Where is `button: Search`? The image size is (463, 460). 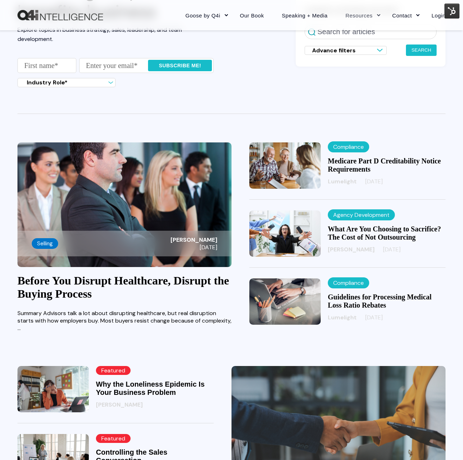
button: Search is located at coordinates (421, 50).